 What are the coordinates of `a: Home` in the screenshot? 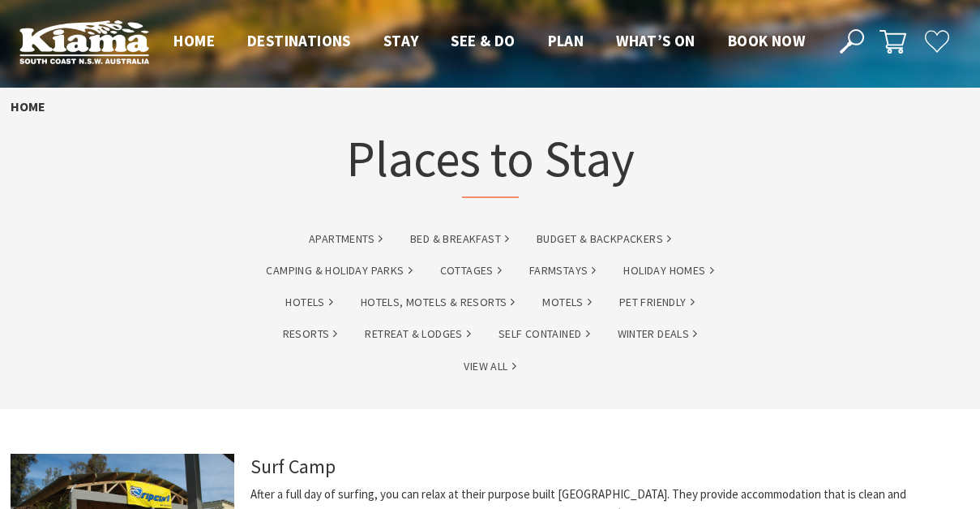 It's located at (27, 106).